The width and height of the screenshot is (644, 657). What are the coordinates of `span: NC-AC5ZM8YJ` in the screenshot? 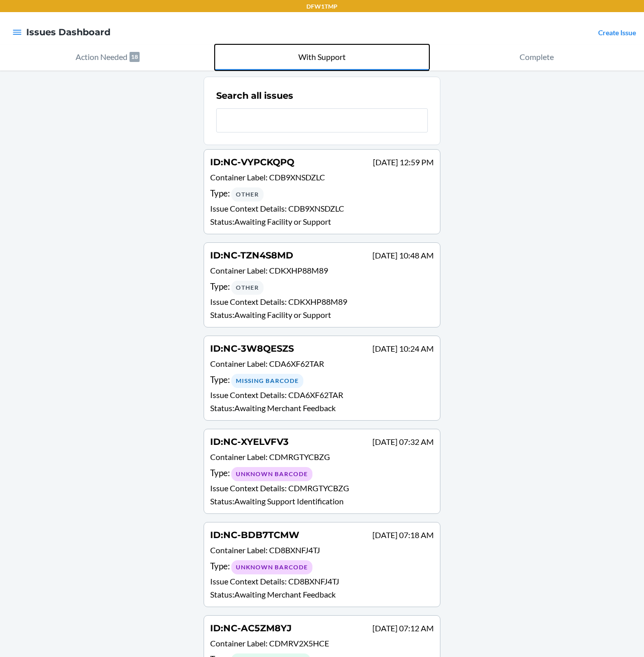 It's located at (258, 629).